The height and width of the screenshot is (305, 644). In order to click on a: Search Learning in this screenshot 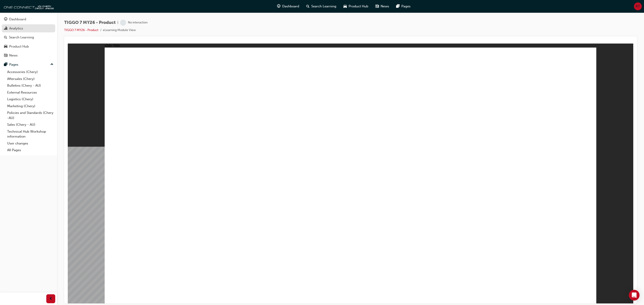, I will do `click(28, 37)`.